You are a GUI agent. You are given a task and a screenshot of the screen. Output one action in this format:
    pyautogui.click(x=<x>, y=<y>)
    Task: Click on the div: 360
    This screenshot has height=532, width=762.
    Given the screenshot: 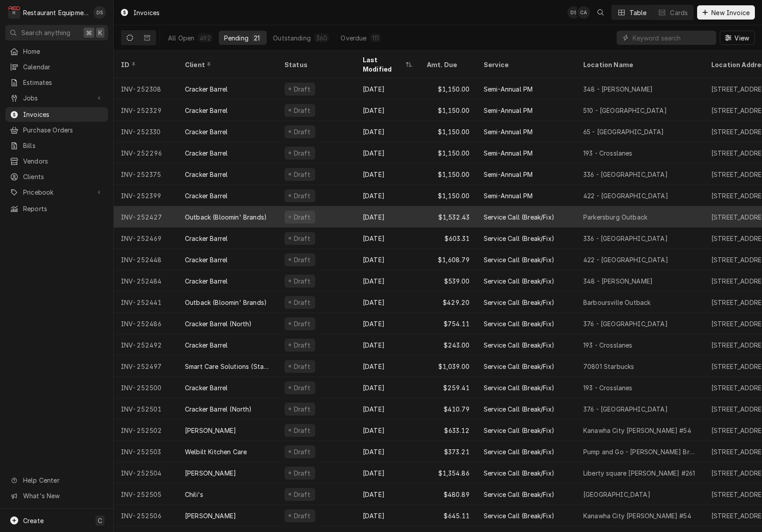 What is the action you would take?
    pyautogui.click(x=321, y=38)
    